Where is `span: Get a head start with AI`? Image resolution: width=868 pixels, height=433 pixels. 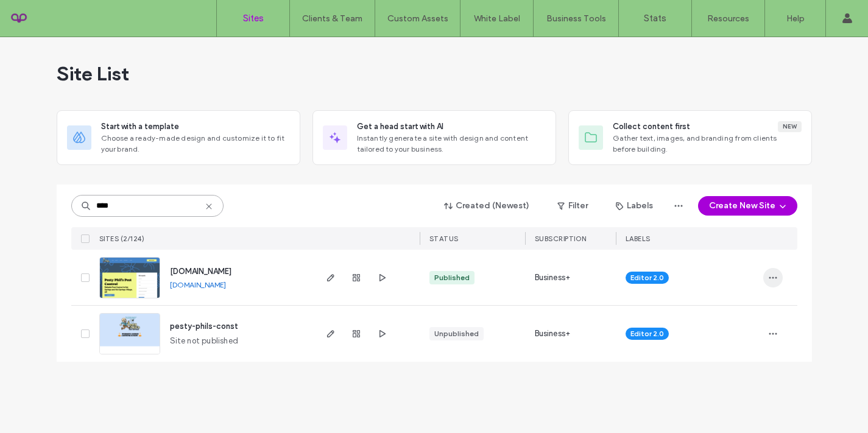
span: Get a head start with AI is located at coordinates (400, 127).